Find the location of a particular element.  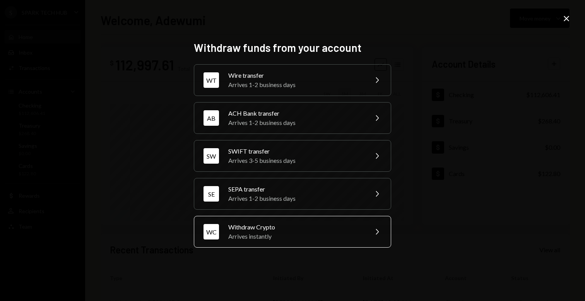

div: Arrives 3-5 business days is located at coordinates (296, 161).